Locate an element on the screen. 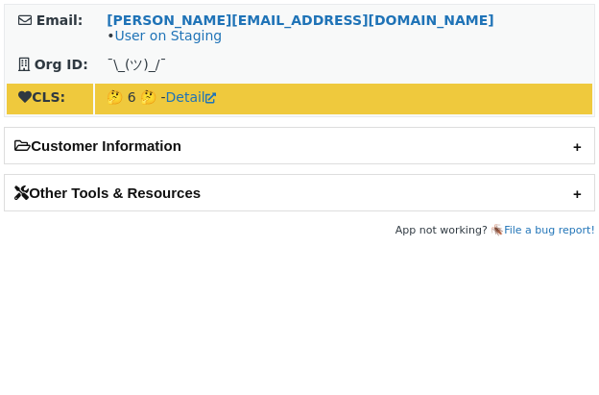  strong: Email: is located at coordinates (60, 20).